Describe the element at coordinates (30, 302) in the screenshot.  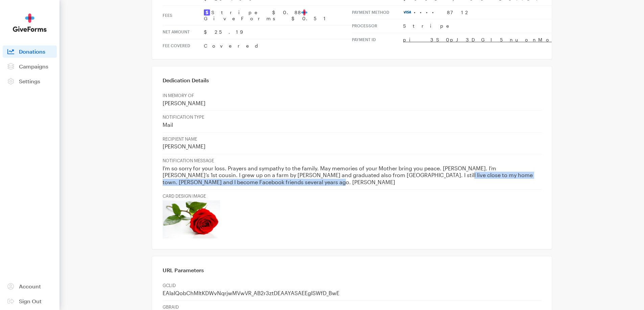
I see `a: Sign Out` at that location.